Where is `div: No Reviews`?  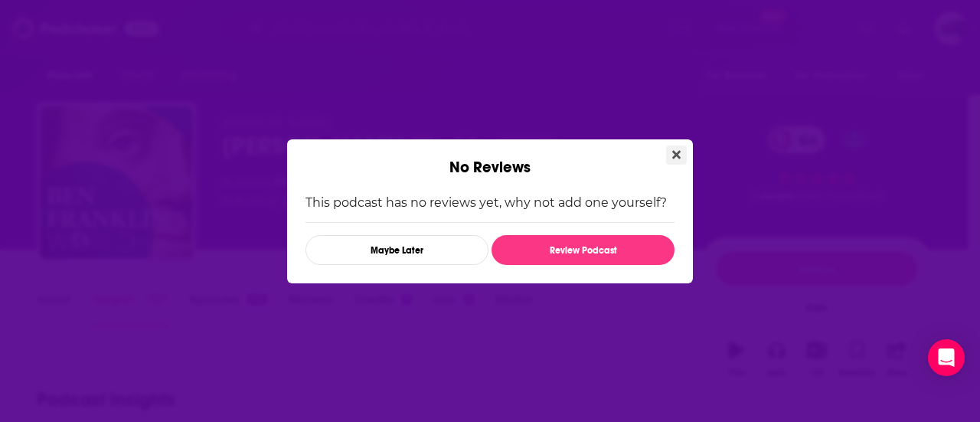
div: No Reviews is located at coordinates (490, 158).